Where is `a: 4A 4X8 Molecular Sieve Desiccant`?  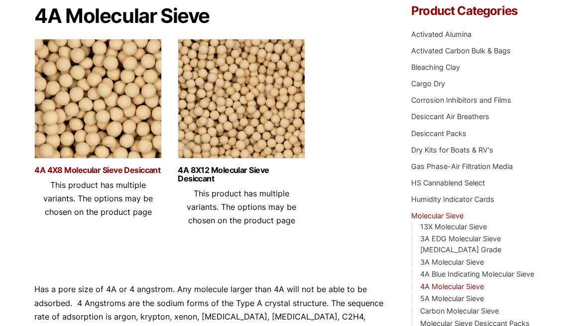
a: 4A 4X8 Molecular Sieve Desiccant is located at coordinates (98, 170).